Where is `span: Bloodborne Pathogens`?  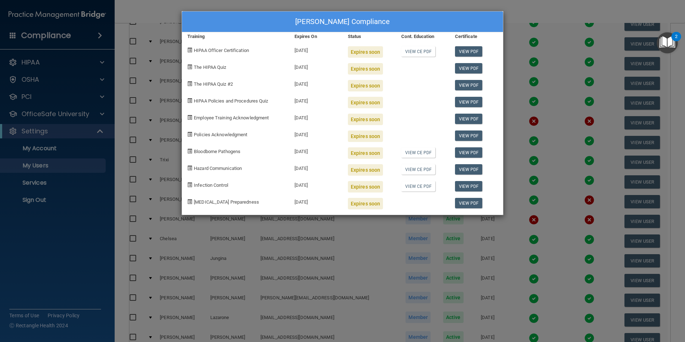
span: Bloodborne Pathogens is located at coordinates (217, 151).